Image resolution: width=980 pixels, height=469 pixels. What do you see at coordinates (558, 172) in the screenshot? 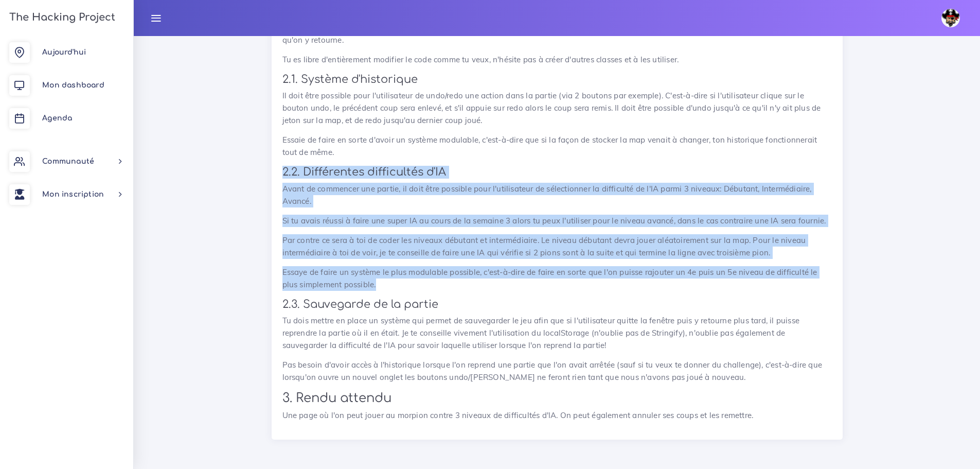
I see `h3: 2.2. Différentes difficultés d'IA` at bounding box center [558, 172].